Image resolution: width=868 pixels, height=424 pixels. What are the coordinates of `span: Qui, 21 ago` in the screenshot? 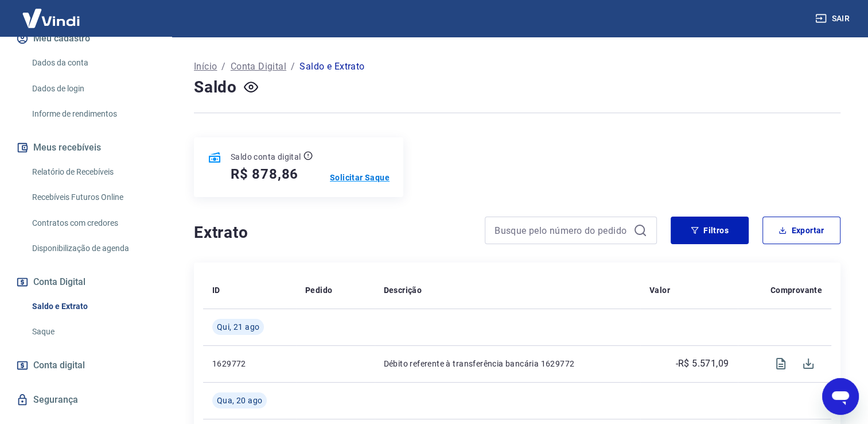 It's located at (238, 327).